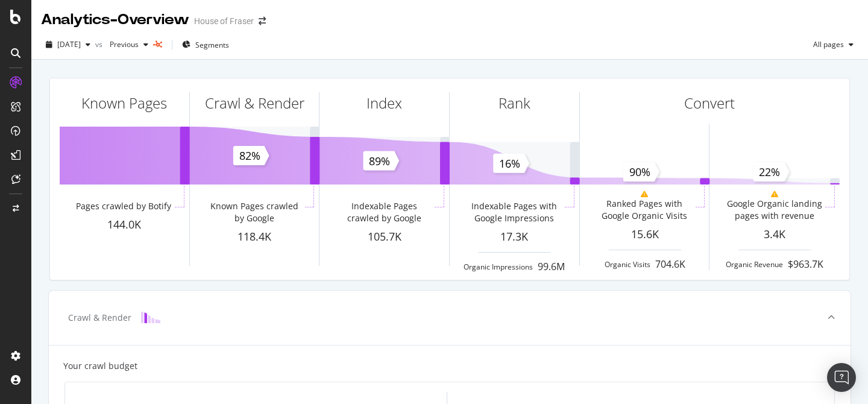 The height and width of the screenshot is (404, 868). What do you see at coordinates (115, 20) in the screenshot?
I see `div: Analytics - Overview` at bounding box center [115, 20].